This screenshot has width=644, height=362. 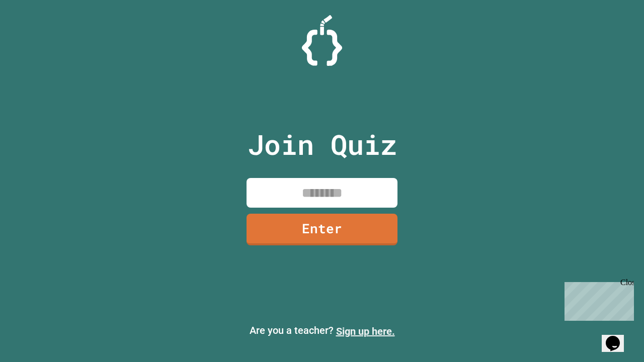 I want to click on a: Enter, so click(x=322, y=229).